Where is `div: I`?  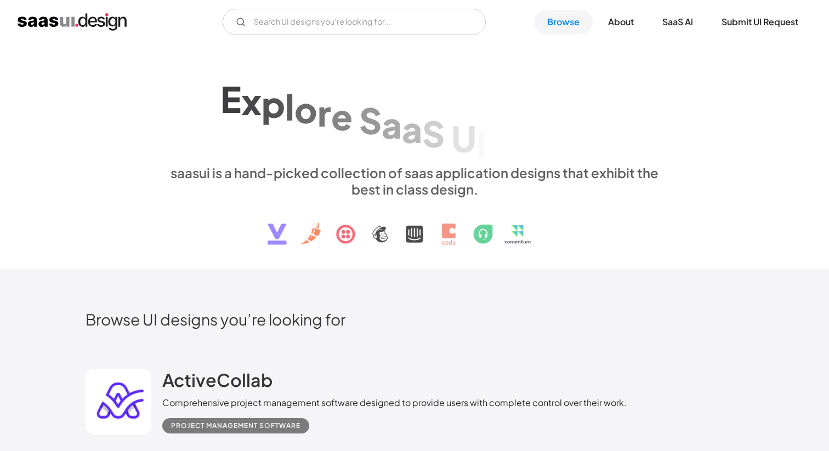
div: I is located at coordinates (482, 144).